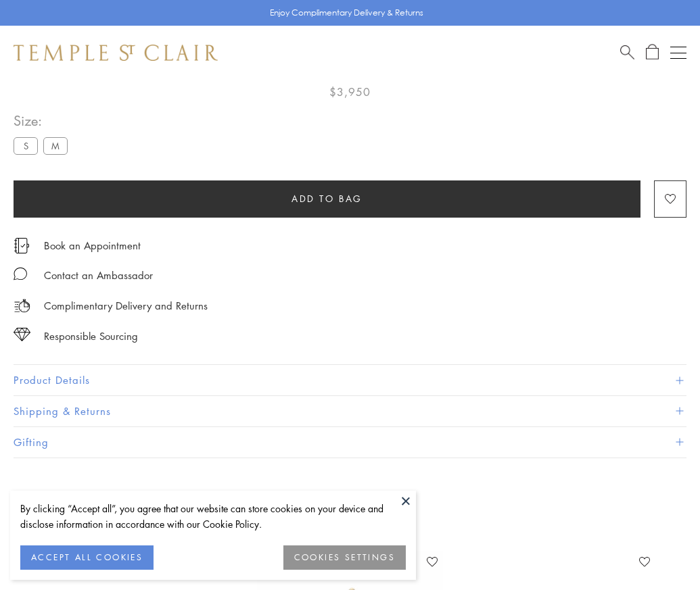 This screenshot has width=700, height=590. Describe the element at coordinates (346, 13) in the screenshot. I see `p: Enjoy Complimentary Delivery & Returns` at that location.